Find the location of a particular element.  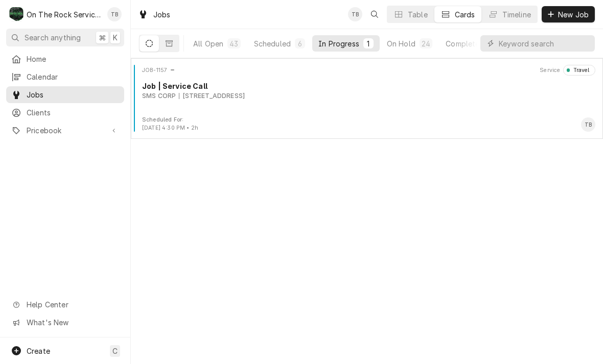

div: Card Footer is located at coordinates (367, 124).